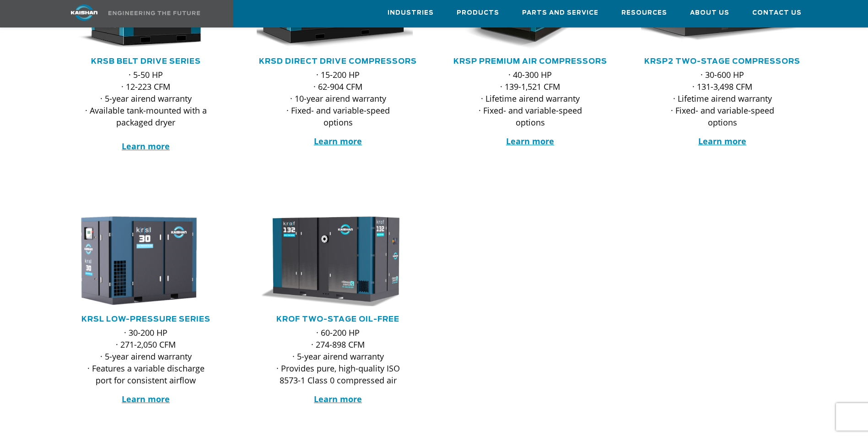 The height and width of the screenshot is (437, 868). Describe the element at coordinates (146, 62) in the screenshot. I see `a: KRSB Belt Drive Series` at that location.